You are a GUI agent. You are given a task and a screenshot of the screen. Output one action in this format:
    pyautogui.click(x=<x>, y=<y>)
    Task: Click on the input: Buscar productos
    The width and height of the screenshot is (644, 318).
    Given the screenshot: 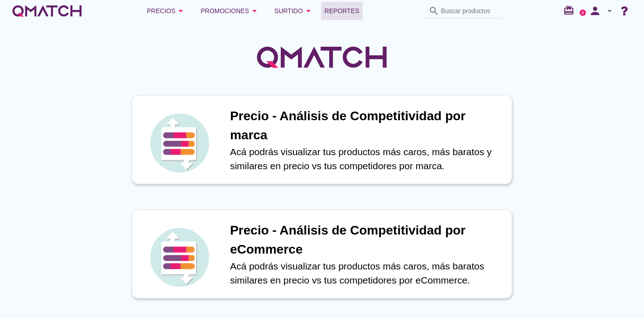 What is the action you would take?
    pyautogui.click(x=469, y=11)
    